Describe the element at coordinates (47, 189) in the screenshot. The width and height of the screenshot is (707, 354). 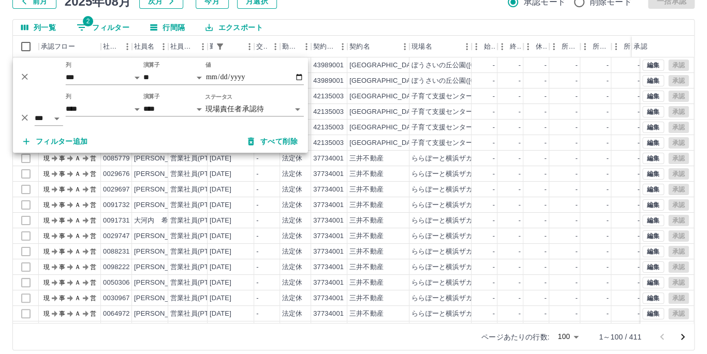
I see `text: 現` at that location.